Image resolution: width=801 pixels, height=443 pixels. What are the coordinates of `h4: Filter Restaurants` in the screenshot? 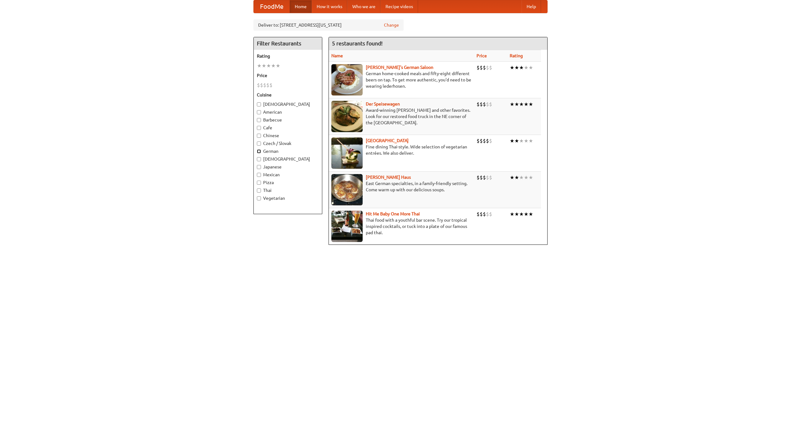 It's located at (288, 44).